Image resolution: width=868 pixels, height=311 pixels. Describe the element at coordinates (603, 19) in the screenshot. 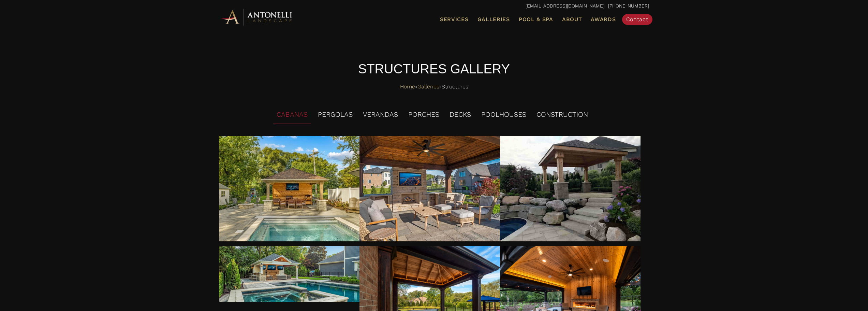

I see `a: Awards` at that location.